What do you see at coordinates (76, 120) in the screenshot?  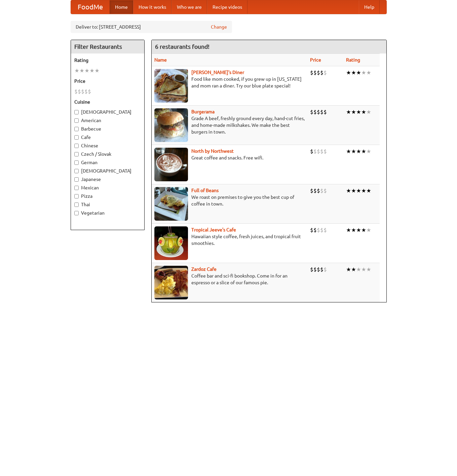 I see `input: American` at bounding box center [76, 120].